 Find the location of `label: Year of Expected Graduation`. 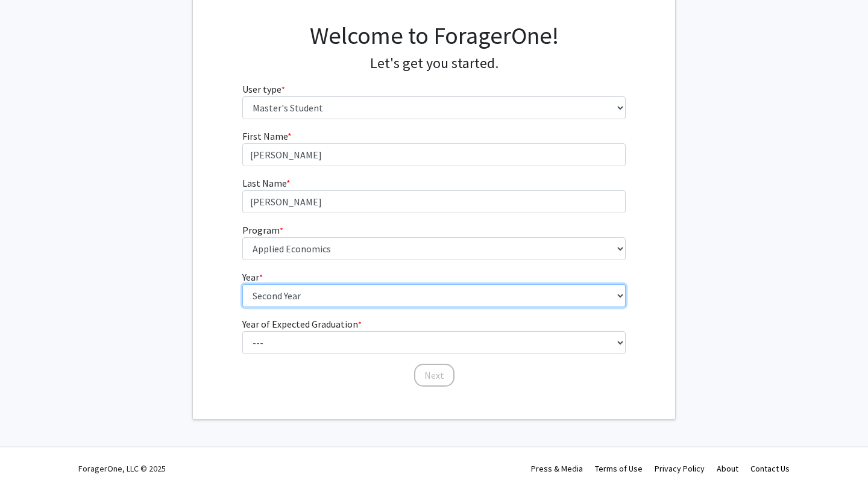

label: Year of Expected Graduation is located at coordinates (302, 324).